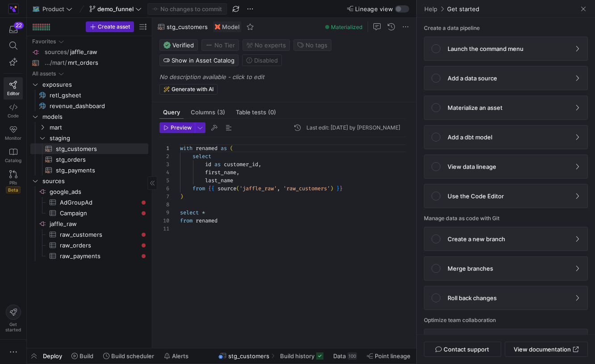  Describe the element at coordinates (192, 90) in the screenshot. I see `span: Generate with AI` at that location.